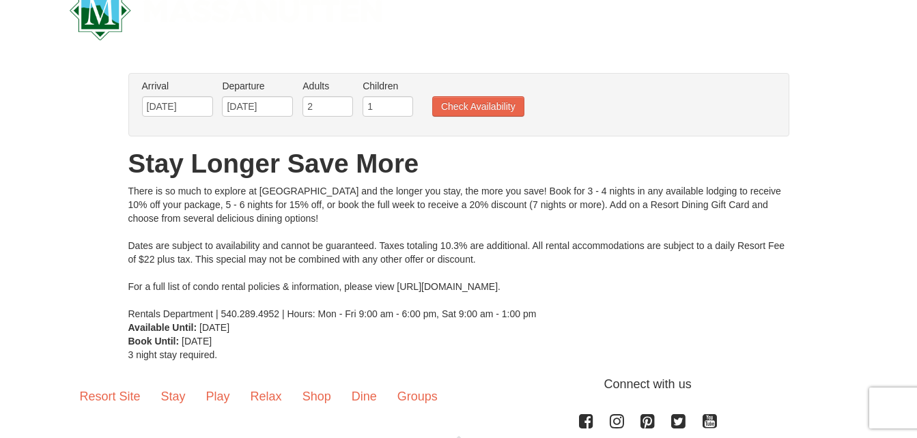 This screenshot has height=438, width=917. I want to click on a: Groups, so click(417, 397).